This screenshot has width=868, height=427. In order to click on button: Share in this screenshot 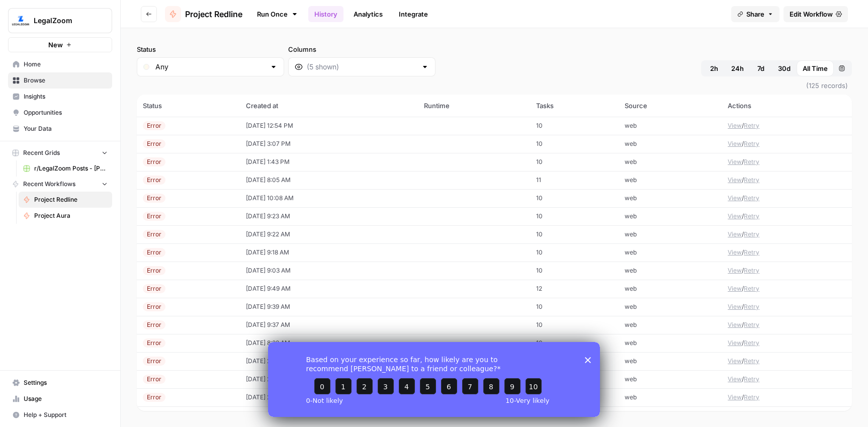, I will do `click(755, 14)`.